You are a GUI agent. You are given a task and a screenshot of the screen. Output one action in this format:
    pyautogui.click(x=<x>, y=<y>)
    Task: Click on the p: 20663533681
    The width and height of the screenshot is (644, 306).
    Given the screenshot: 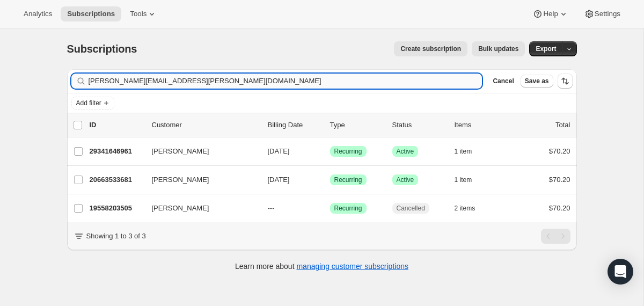 What is the action you would take?
    pyautogui.click(x=117, y=180)
    